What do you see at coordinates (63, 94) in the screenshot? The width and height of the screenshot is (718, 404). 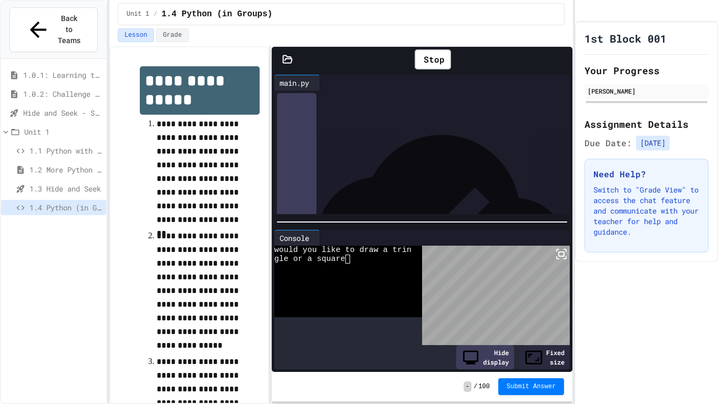 I see `span: 1.0.2: Challenge Problem - The Bridge` at bounding box center [63, 94].